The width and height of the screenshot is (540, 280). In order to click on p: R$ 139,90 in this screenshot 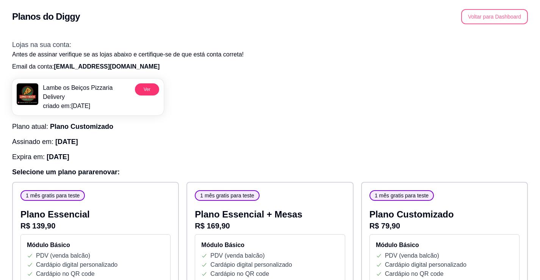, I will do `click(96, 226)`.